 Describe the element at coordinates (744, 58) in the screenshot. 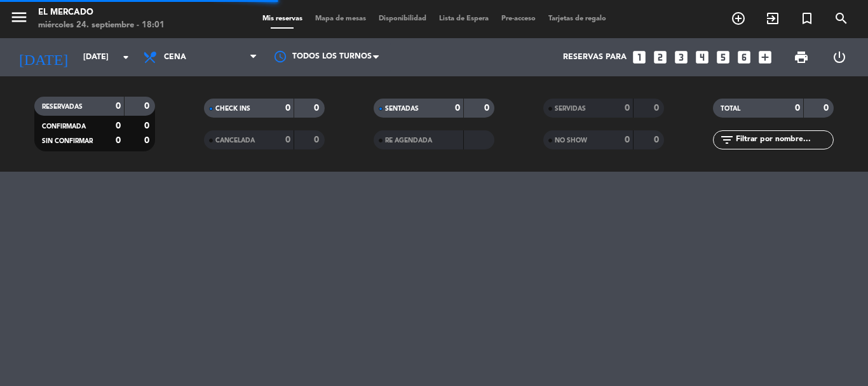

I see `i: looks_6` at that location.